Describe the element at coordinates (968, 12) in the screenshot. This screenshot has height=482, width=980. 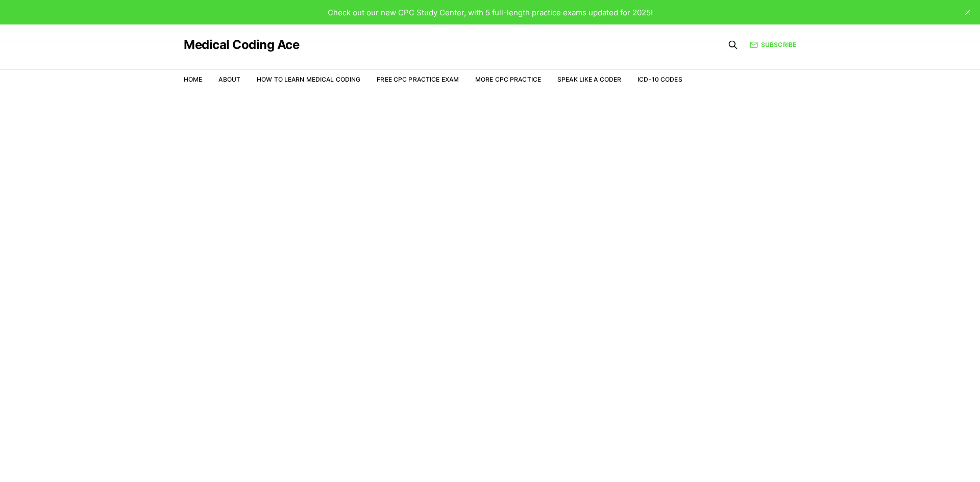
I see `button: close` at that location.